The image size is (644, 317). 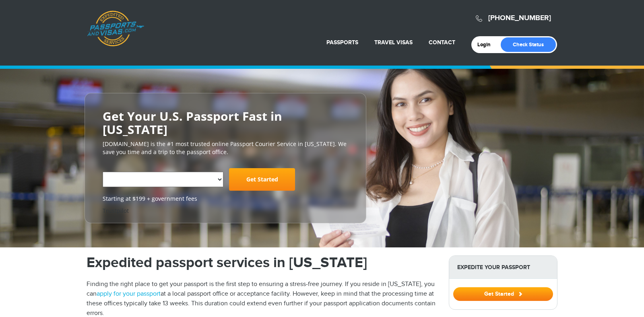 What do you see at coordinates (115, 210) in the screenshot?
I see `a: Trustpilot` at bounding box center [115, 210].